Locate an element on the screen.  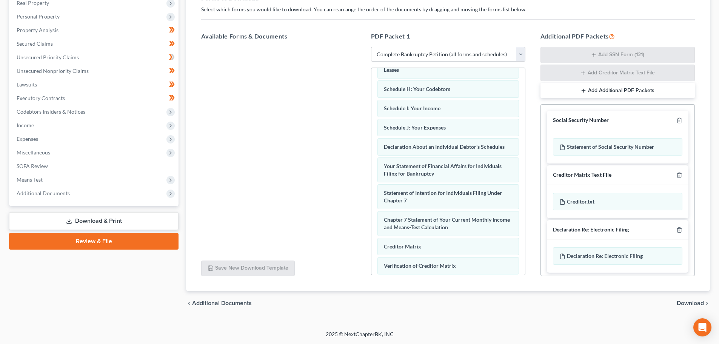
span: Means Test is located at coordinates (29, 179).